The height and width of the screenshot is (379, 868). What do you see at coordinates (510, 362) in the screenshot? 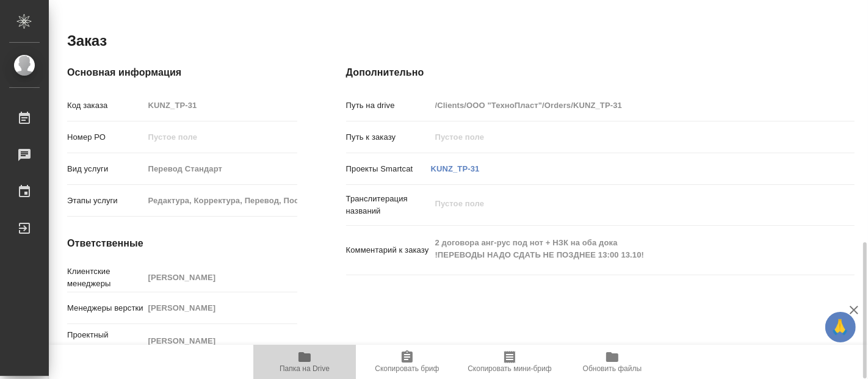
I see `button: Скопировать мини-бриф` at bounding box center [510, 362].